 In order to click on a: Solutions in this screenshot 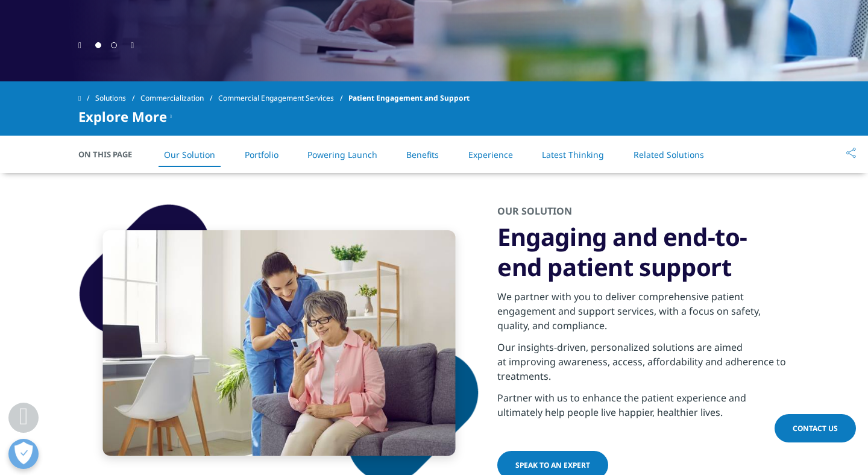, I will do `click(118, 98)`.